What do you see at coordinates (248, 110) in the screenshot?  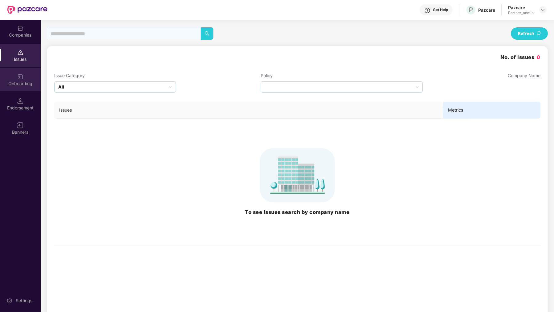 I see `th: Issues` at bounding box center [248, 110].